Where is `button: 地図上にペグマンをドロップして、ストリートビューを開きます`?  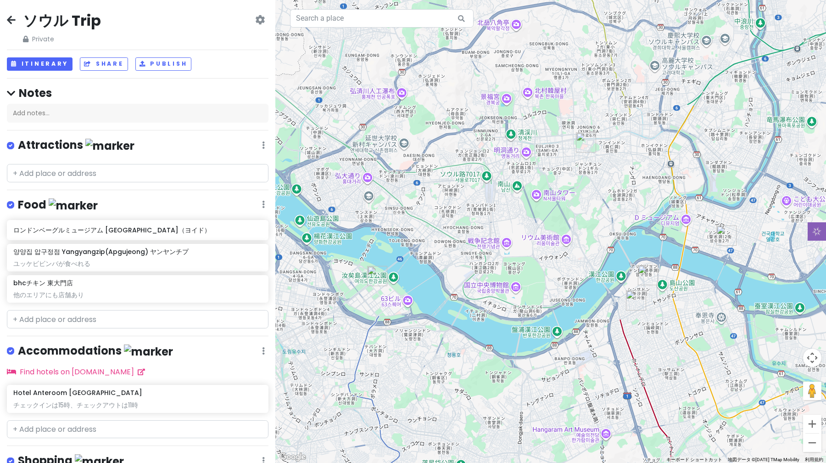
button: 地図上にペグマンをドロップして、ストリートビューを開きます is located at coordinates (812, 391).